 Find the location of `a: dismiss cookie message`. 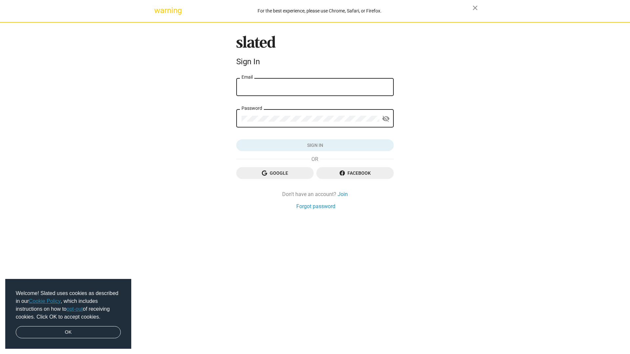

a: dismiss cookie message is located at coordinates (68, 333).